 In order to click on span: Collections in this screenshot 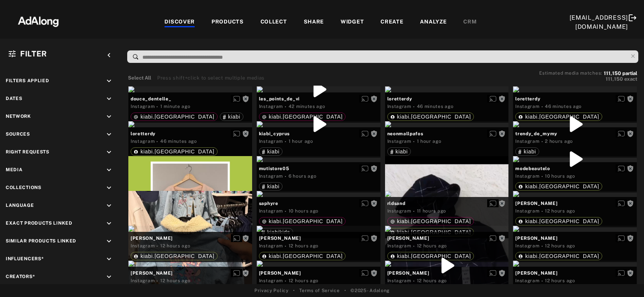, I will do `click(23, 188)`.